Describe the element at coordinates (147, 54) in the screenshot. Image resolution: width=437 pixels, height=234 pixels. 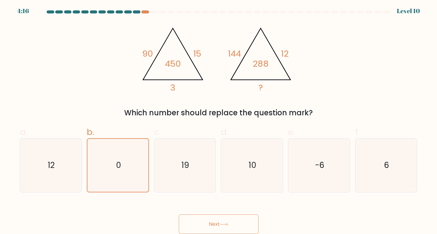
I see `tspan: 90` at that location.